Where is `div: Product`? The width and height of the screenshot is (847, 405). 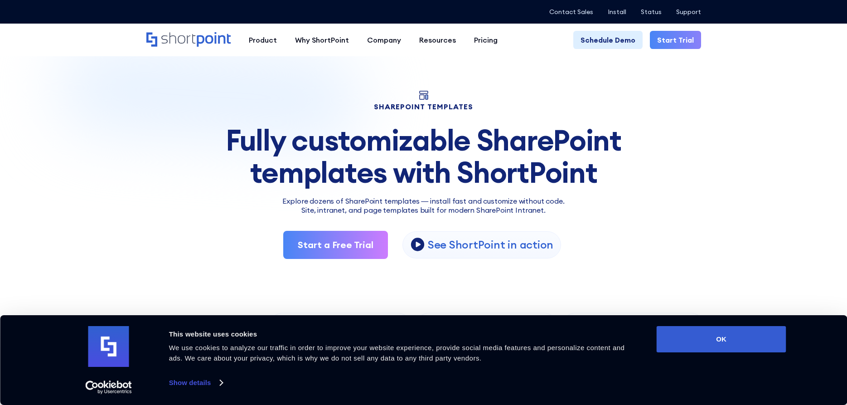
div: Product is located at coordinates (263, 40).